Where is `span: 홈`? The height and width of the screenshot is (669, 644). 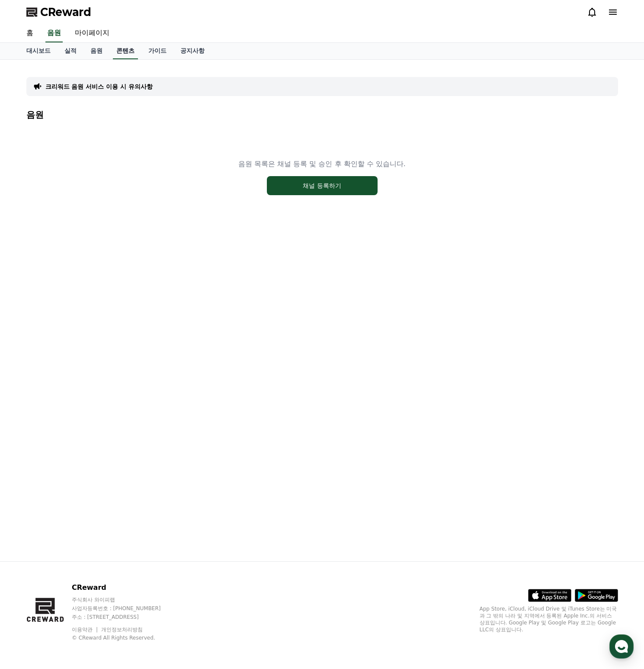 span: 홈 is located at coordinates (30, 291).